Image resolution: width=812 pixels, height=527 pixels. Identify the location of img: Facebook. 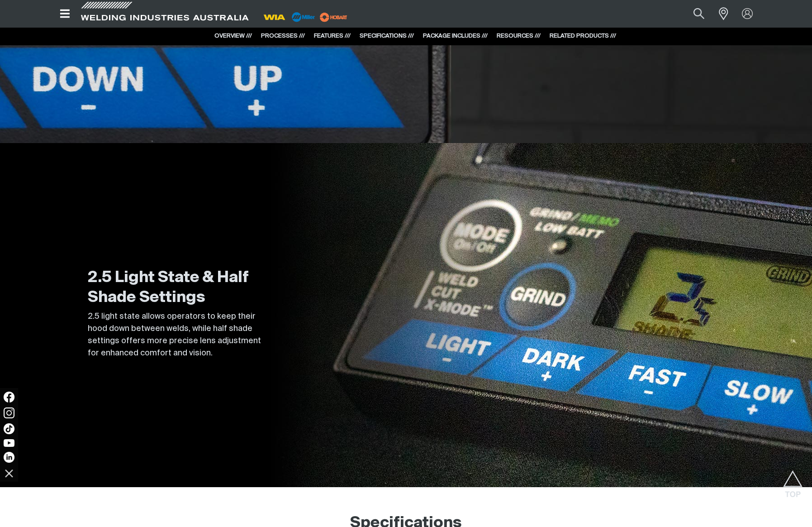
(9, 397).